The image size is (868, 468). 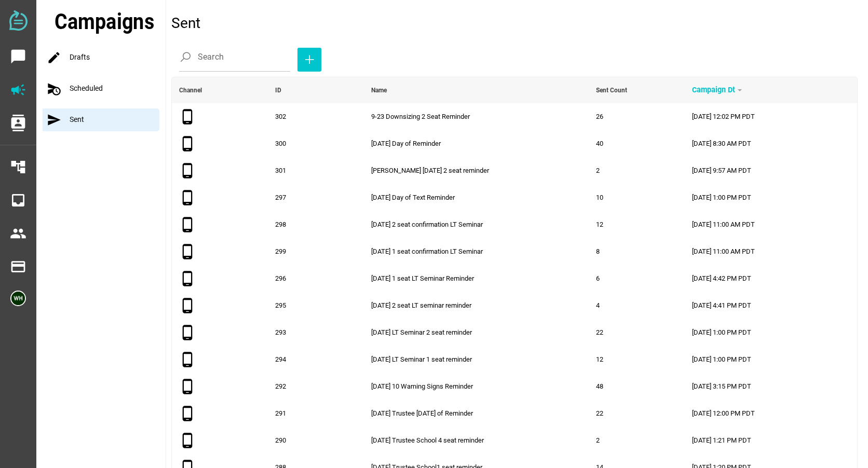 What do you see at coordinates (280, 359) in the screenshot?
I see `span: 294` at bounding box center [280, 359].